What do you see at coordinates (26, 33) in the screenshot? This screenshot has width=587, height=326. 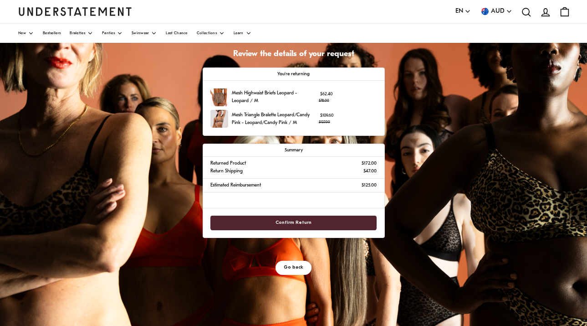 I see `a: New` at bounding box center [26, 33].